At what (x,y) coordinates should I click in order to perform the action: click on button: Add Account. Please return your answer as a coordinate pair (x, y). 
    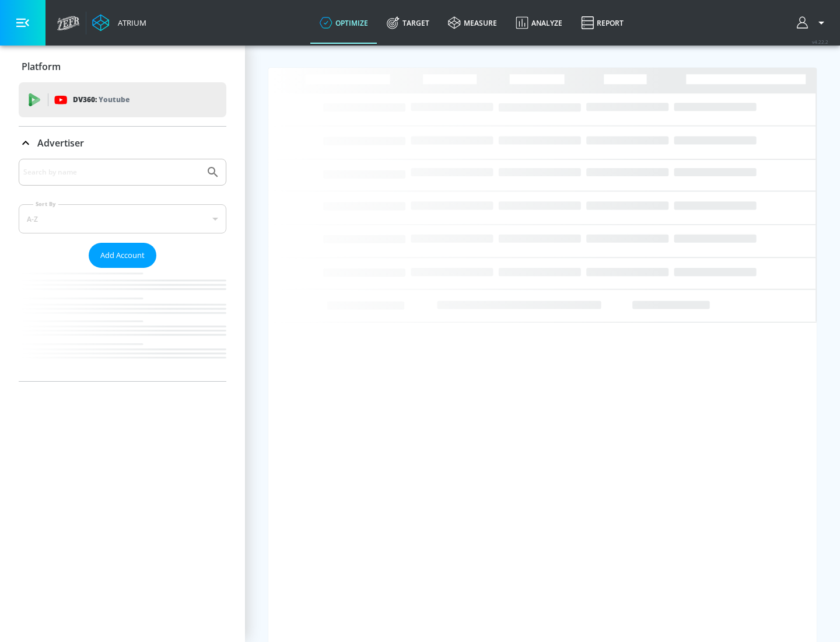
    Looking at the image, I should click on (123, 255).